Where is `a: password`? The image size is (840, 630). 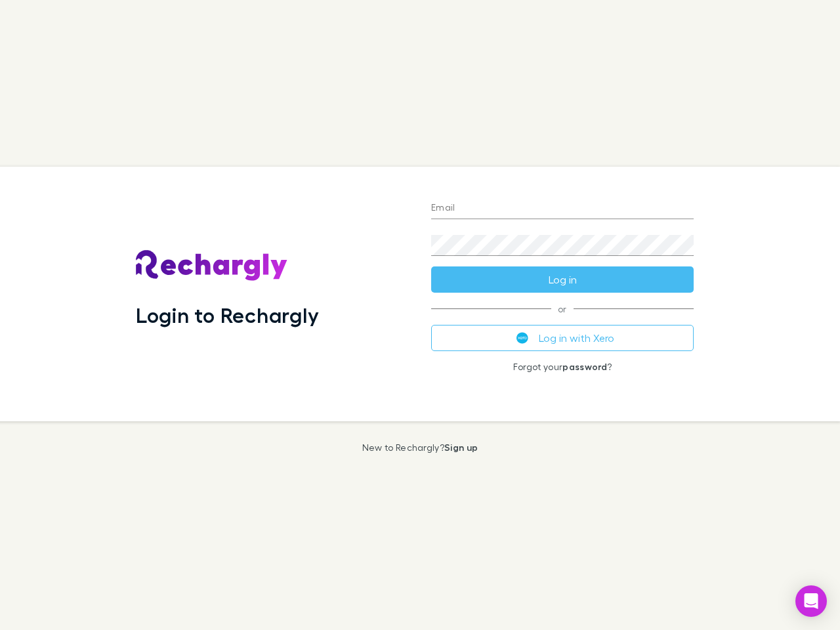 a: password is located at coordinates (584, 366).